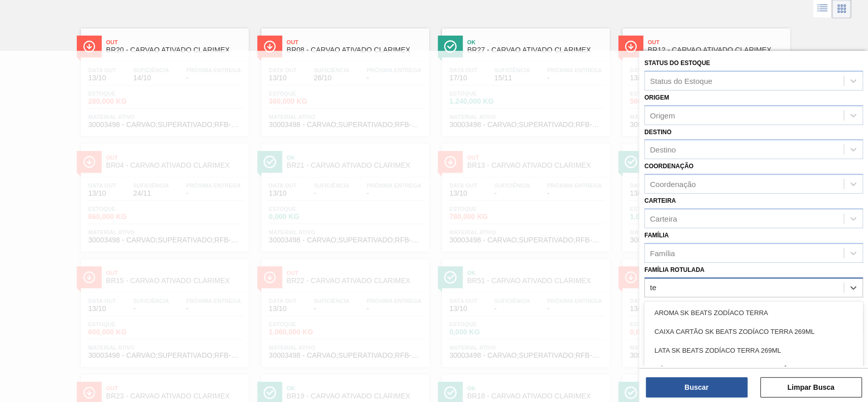 The height and width of the screenshot is (402, 868). Describe the element at coordinates (754, 332) in the screenshot. I see `div: CAIXA CARTÃO SK BEATS ZODÍACO TERRA 269ML` at that location.